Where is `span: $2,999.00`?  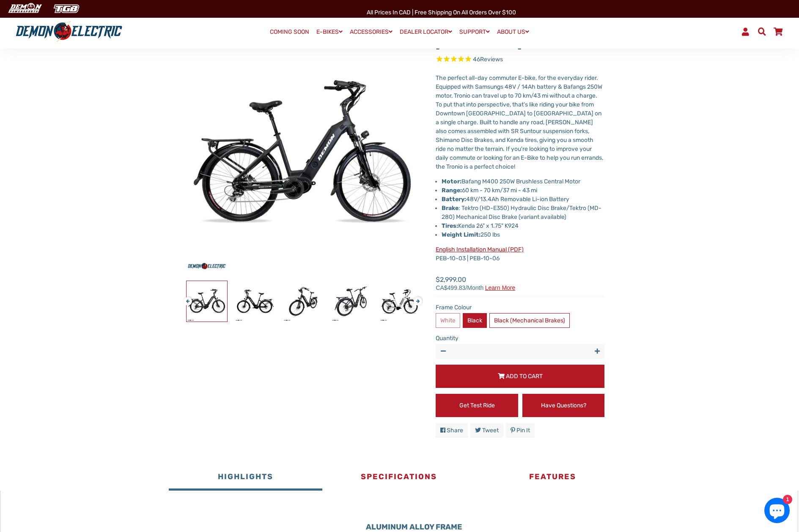 span: $2,999.00 is located at coordinates (475, 283).